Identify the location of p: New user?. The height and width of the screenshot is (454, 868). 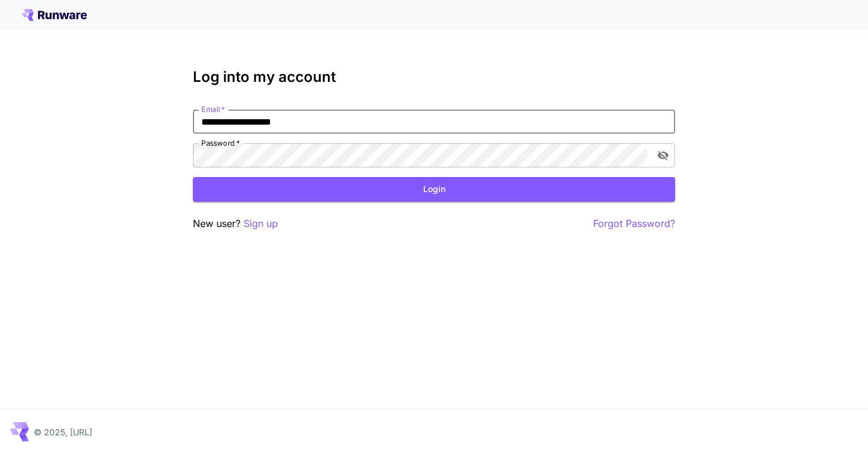
(235, 224).